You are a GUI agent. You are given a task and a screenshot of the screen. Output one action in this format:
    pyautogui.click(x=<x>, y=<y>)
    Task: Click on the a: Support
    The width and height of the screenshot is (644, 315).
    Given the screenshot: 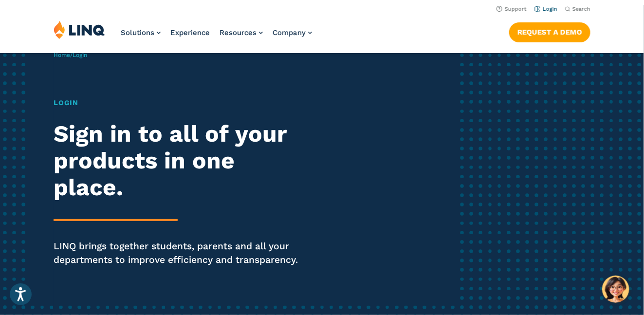 What is the action you would take?
    pyautogui.click(x=511, y=9)
    